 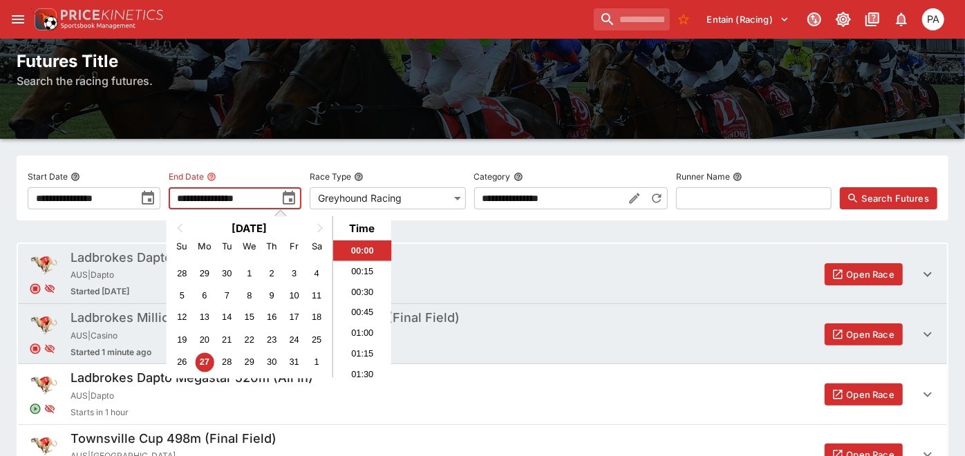 What do you see at coordinates (294, 272) in the screenshot?
I see `div: Choose Friday, October 3rd, 2025` at bounding box center [294, 272].